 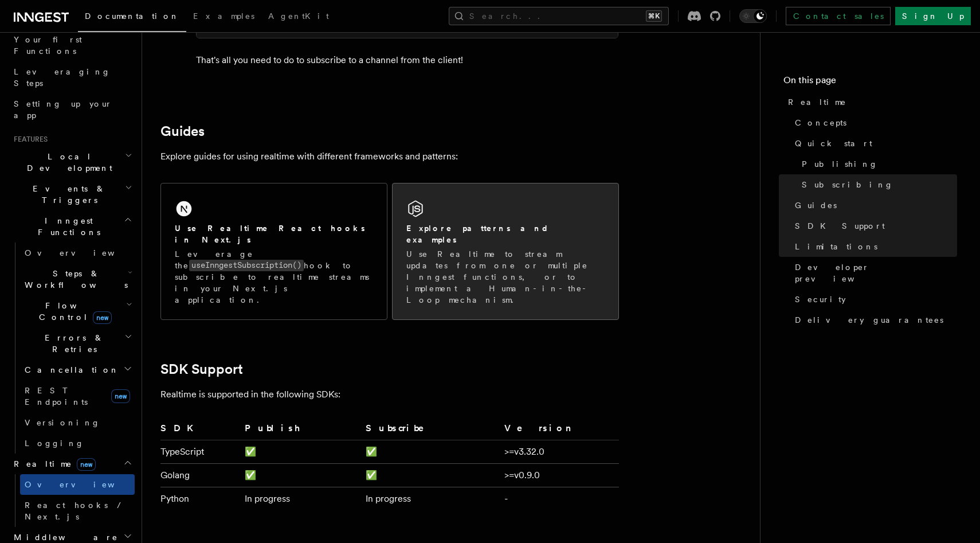 What do you see at coordinates (132, 18) in the screenshot?
I see `a: Documentation` at bounding box center [132, 18].